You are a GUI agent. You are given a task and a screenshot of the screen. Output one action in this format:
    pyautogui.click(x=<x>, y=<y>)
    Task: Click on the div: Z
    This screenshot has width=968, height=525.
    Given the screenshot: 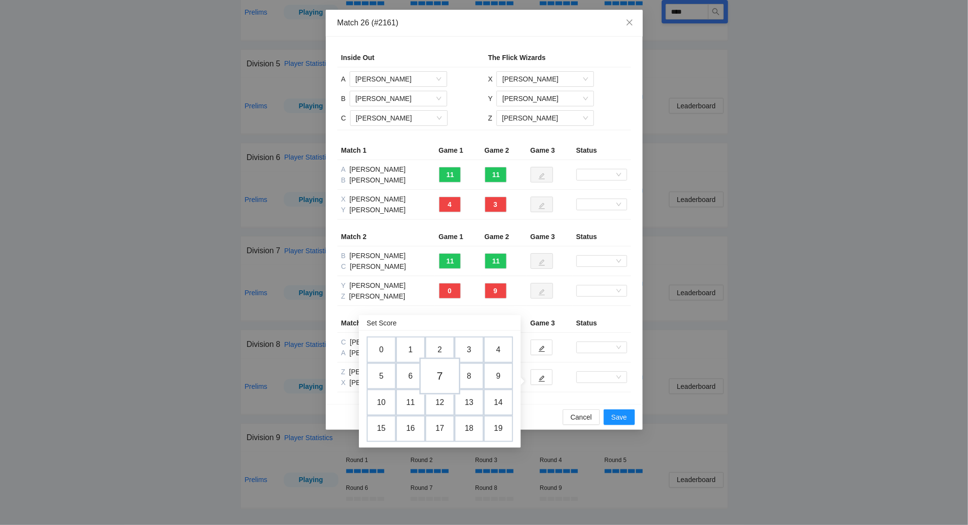 What is the action you would take?
    pyautogui.click(x=490, y=118)
    